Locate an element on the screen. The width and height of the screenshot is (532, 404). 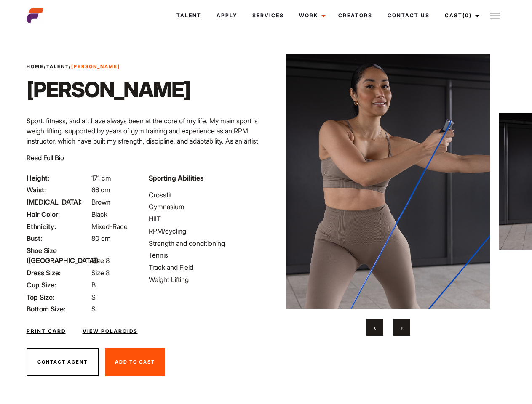
a: Work is located at coordinates (311, 16).